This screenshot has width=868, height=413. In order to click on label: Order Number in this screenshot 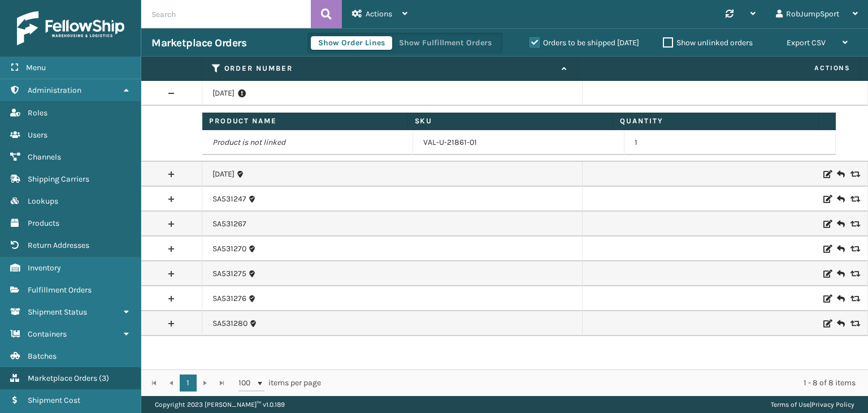, I will do `click(390, 68)`.